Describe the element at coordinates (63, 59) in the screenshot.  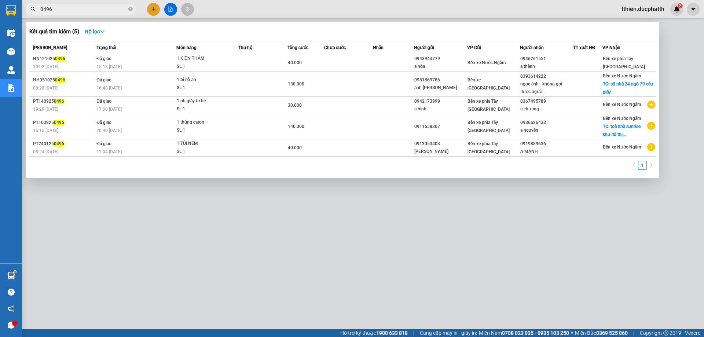
I see `div: NN121025` at that location.